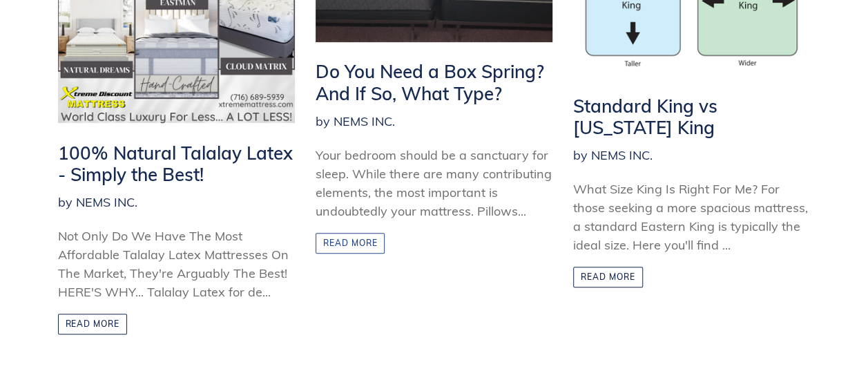  I want to click on div: Your bedroom should be a sanctuary for sleep. While there are many contributing elements, the mos..., so click(434, 183).